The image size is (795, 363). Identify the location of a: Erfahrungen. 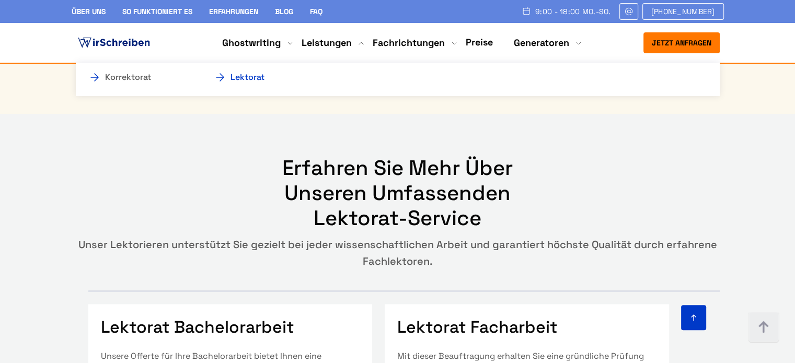
(234, 12).